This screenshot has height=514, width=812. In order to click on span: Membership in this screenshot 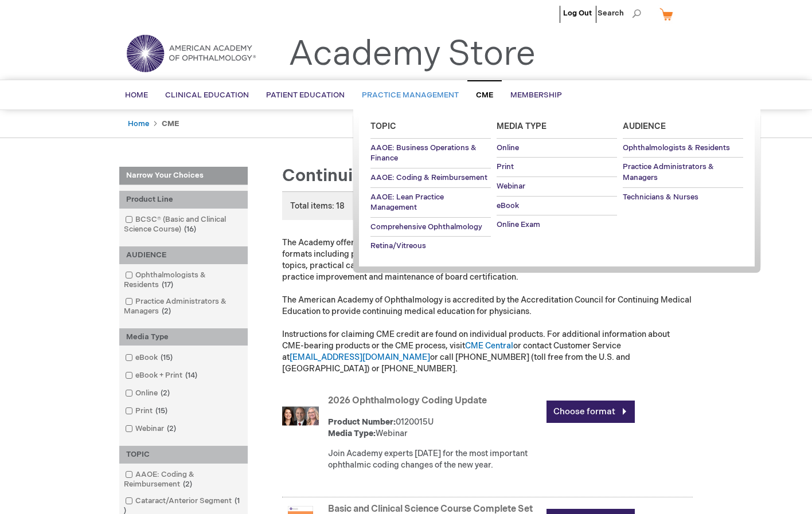, I will do `click(536, 95)`.